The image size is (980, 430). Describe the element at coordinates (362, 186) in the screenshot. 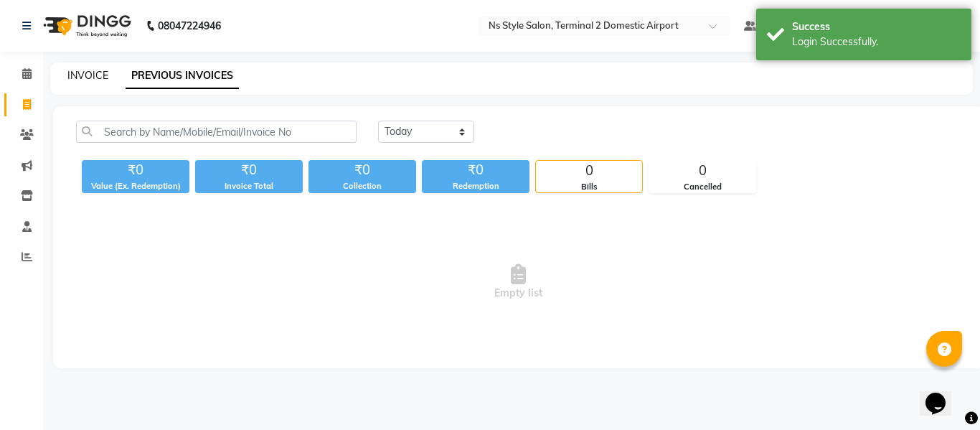

I see `div: Collection` at that location.